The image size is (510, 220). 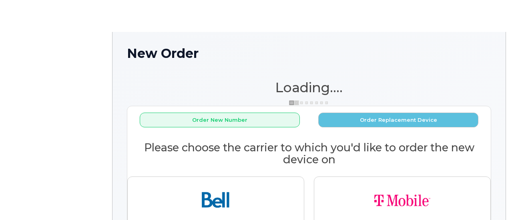 What do you see at coordinates (309, 154) in the screenshot?
I see `h2: Please choose the carrier to which you'd like to order the new device on` at bounding box center [309, 154].